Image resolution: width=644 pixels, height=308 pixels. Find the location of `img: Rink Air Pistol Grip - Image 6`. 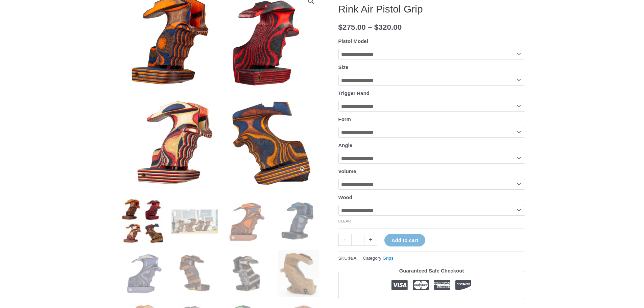

img: Rink Air Pistol Grip - Image 6 is located at coordinates (194, 273).